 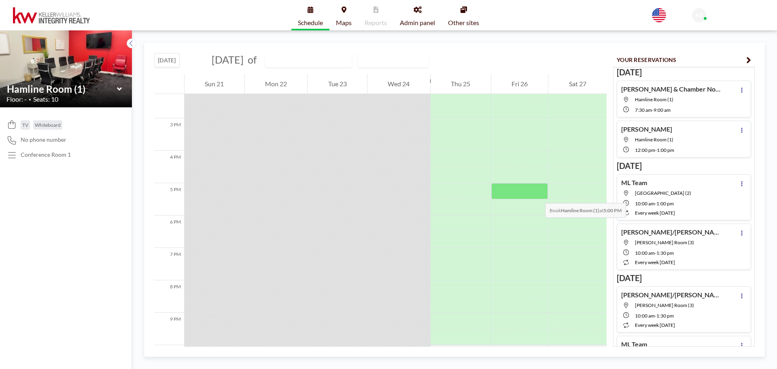 I want to click on span: Floor: -, so click(x=17, y=99).